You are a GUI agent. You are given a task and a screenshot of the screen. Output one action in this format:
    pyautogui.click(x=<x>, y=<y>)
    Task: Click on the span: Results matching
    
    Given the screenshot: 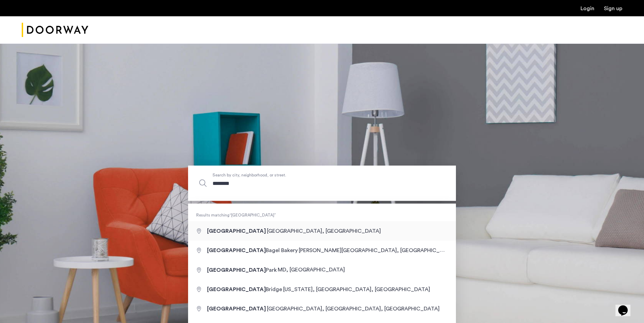 What is the action you would take?
    pyautogui.click(x=322, y=215)
    